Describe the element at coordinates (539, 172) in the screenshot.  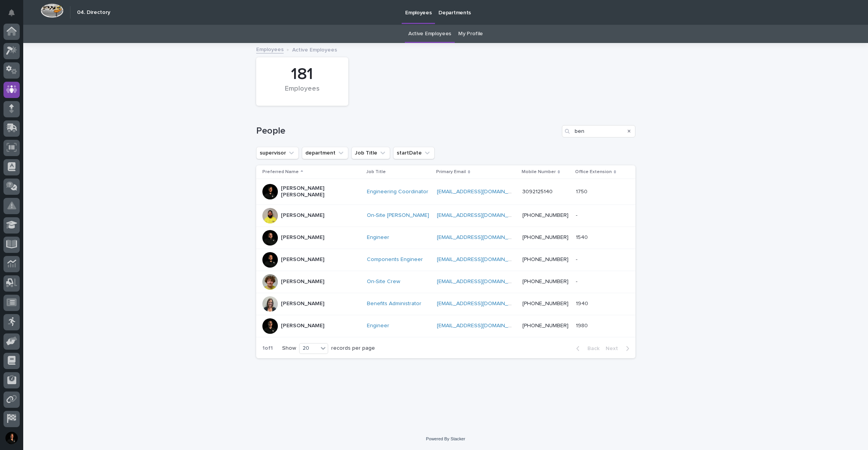
I see `p: Mobile Number` at that location.